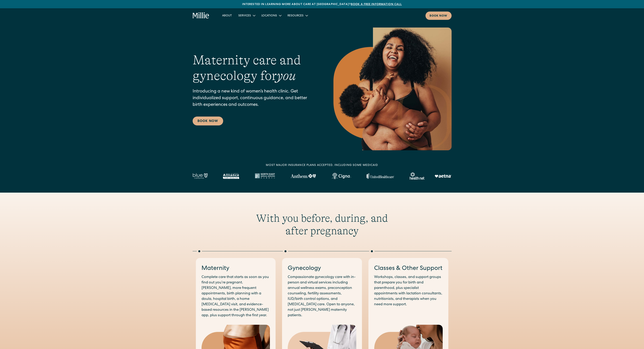  Describe the element at coordinates (287, 76) in the screenshot. I see `em: you` at that location.